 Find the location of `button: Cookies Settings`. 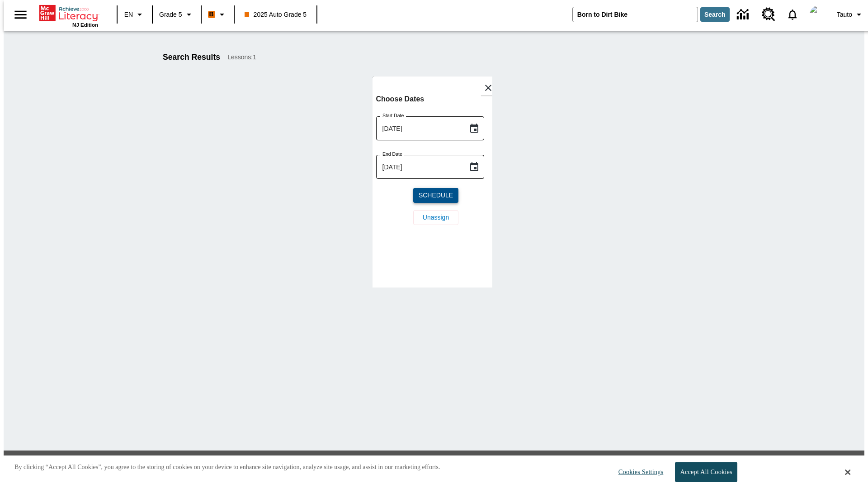

button: Cookies Settings is located at coordinates (638, 471).